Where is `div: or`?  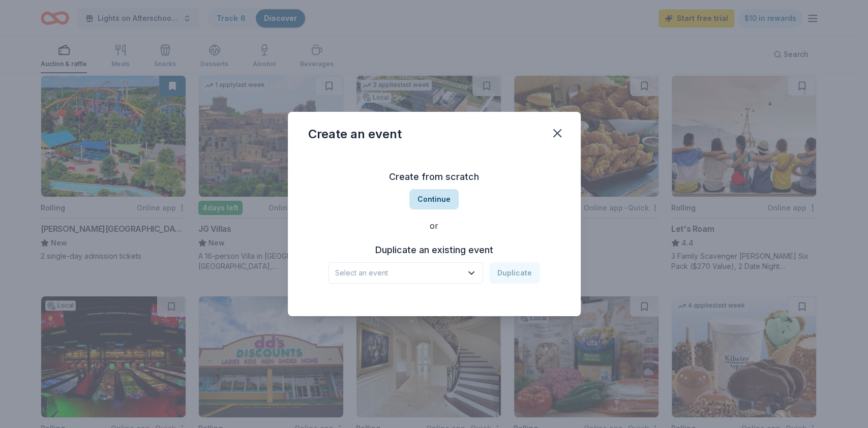
div: or is located at coordinates (434, 226).